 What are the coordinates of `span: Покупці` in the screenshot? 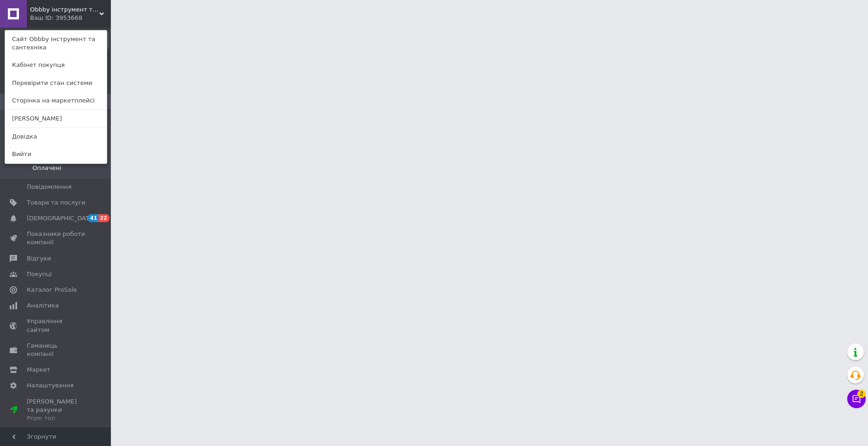 It's located at (40, 274).